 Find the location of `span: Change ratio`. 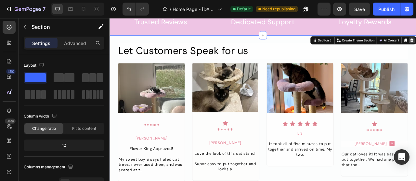

span: Change ratio is located at coordinates (44, 129).